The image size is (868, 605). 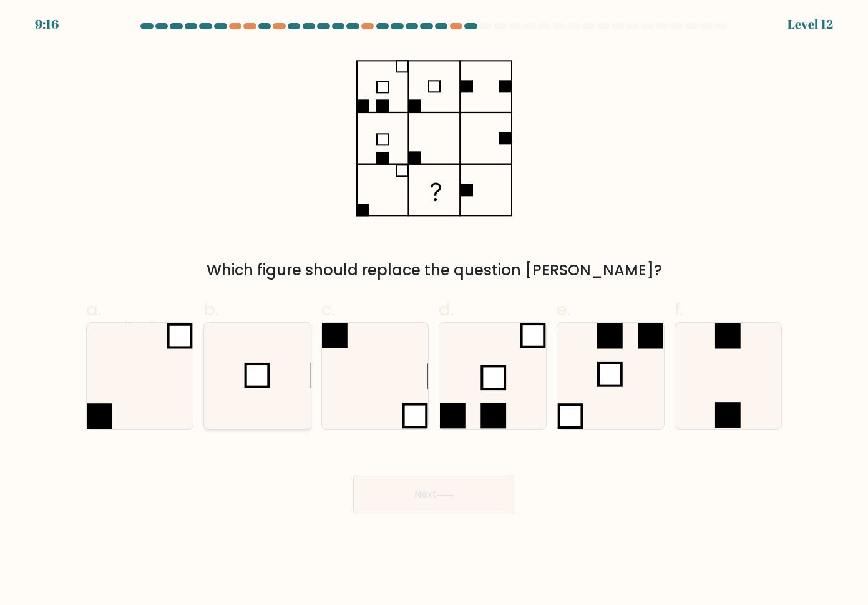 What do you see at coordinates (434, 494) in the screenshot?
I see `button: Next` at bounding box center [434, 494].